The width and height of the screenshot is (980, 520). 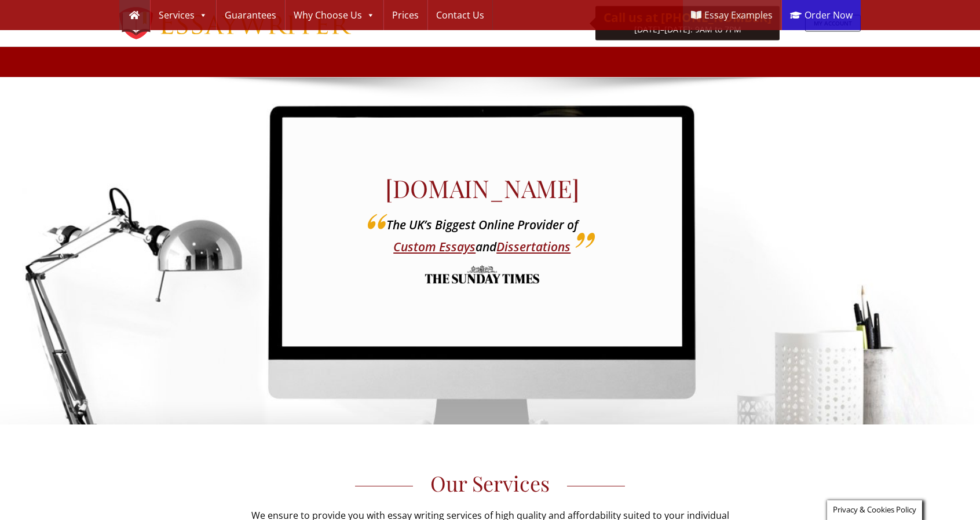 What do you see at coordinates (434, 246) in the screenshot?
I see `a: Custom Essays` at bounding box center [434, 246].